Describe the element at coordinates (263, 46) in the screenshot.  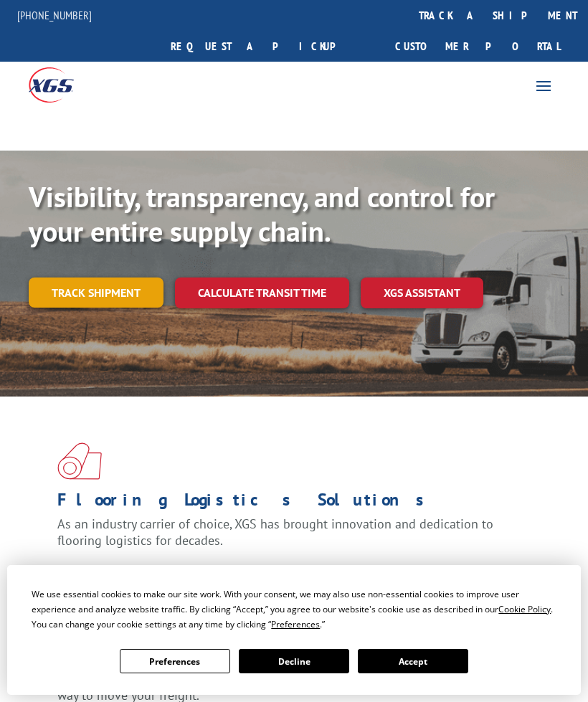
I see `a: Request a pickup` at that location.